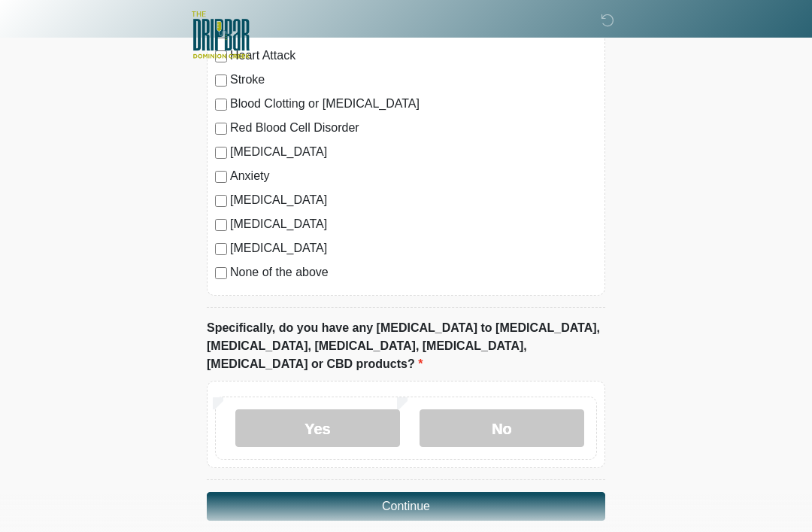  Describe the element at coordinates (414, 128) in the screenshot. I see `label: Red Blood Cell Disorder` at that location.